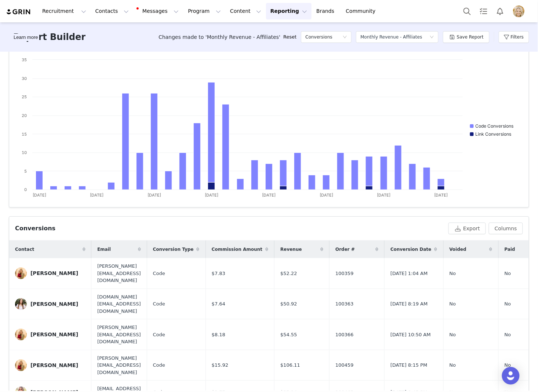 Image resolution: width=538 pixels, height=392 pixels. Describe the element at coordinates (220, 366) in the screenshot. I see `span: $15.92` at that location.